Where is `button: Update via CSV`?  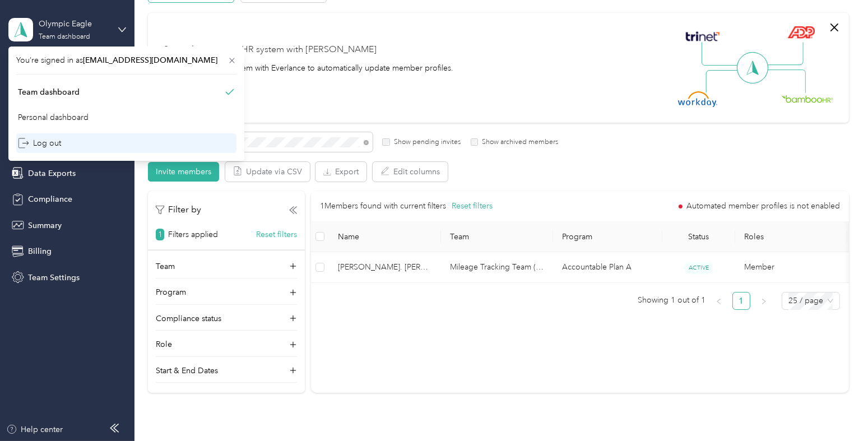
button: Update via CSV is located at coordinates (267, 172).